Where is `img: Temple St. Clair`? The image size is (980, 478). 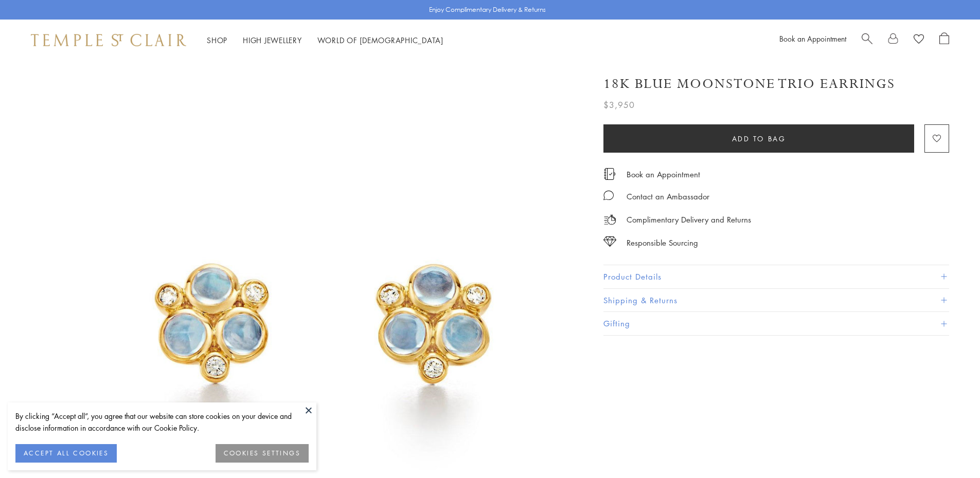
img: Temple St. Clair is located at coordinates (108, 40).